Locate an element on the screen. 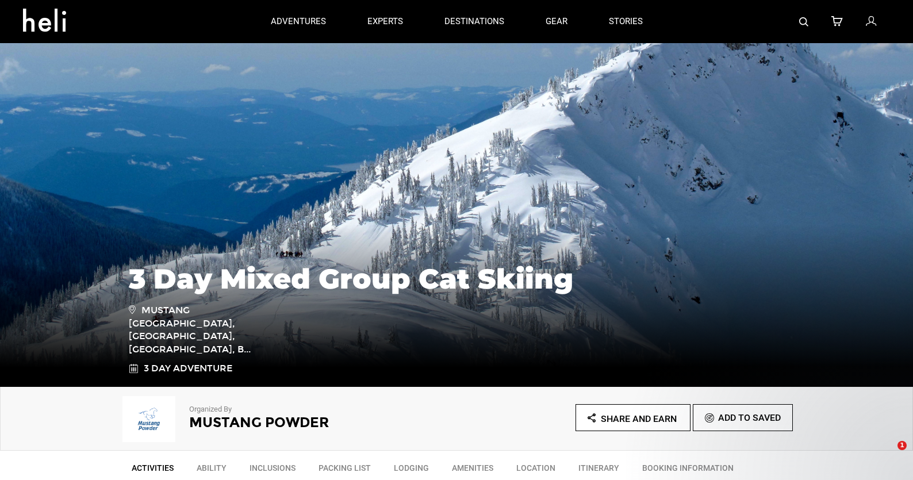 The height and width of the screenshot is (480, 913). h1: 3 Day Mixed Group Cat Skiing is located at coordinates (457, 279).